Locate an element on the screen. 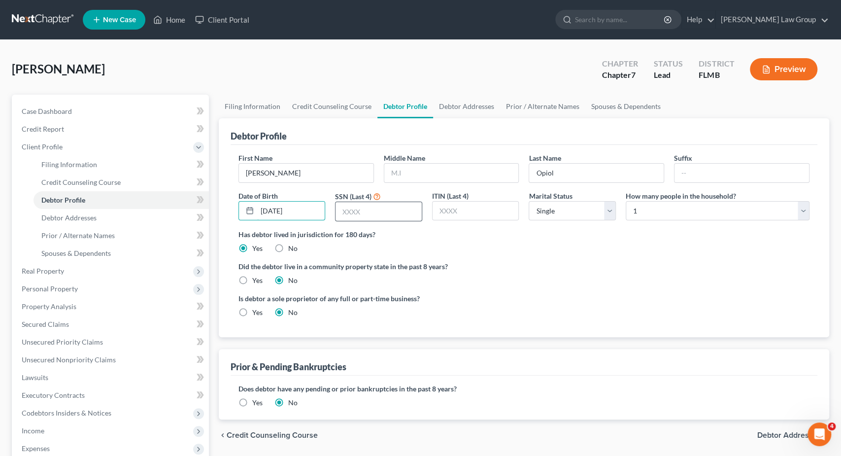  span: Unsecured Priority Claims is located at coordinates (62, 341).